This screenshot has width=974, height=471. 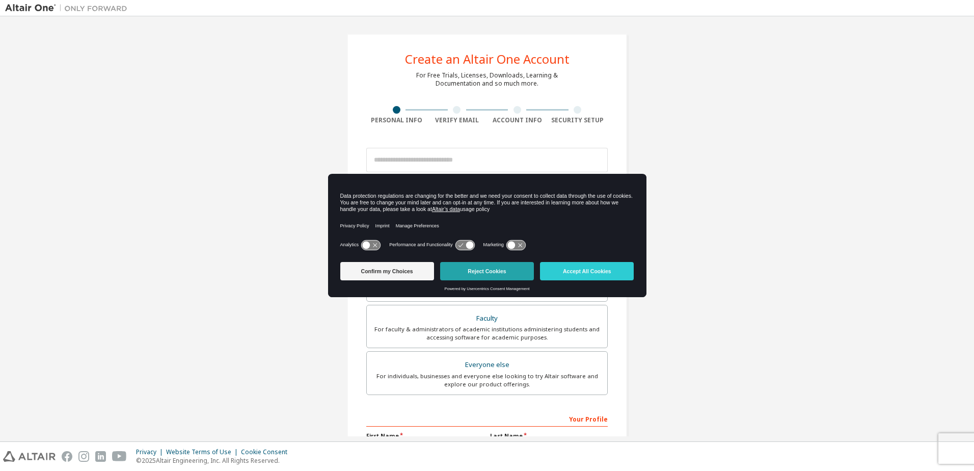 I want to click on img: instagram.svg, so click(x=84, y=456).